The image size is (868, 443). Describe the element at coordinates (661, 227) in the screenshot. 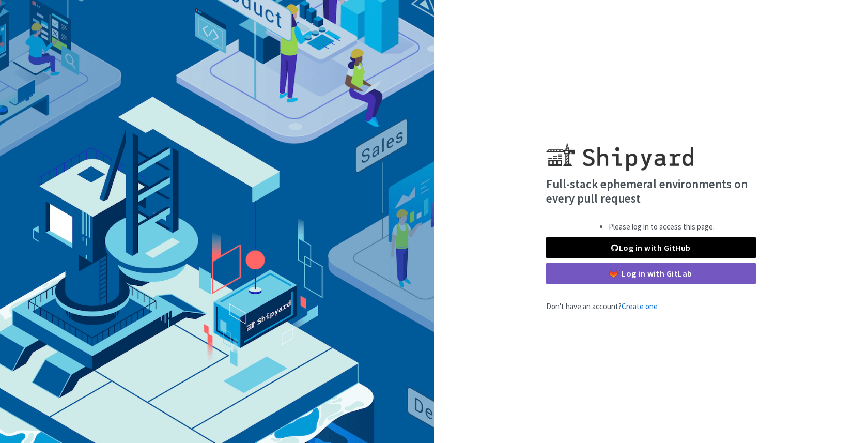

I see `li: Please log in to access this page.` at that location.